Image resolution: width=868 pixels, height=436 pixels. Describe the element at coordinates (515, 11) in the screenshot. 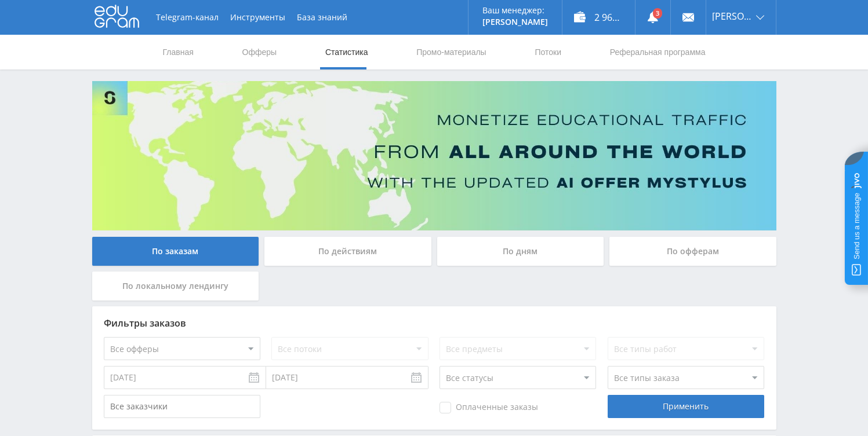

I see `p: Ваш менеджер:` at that location.